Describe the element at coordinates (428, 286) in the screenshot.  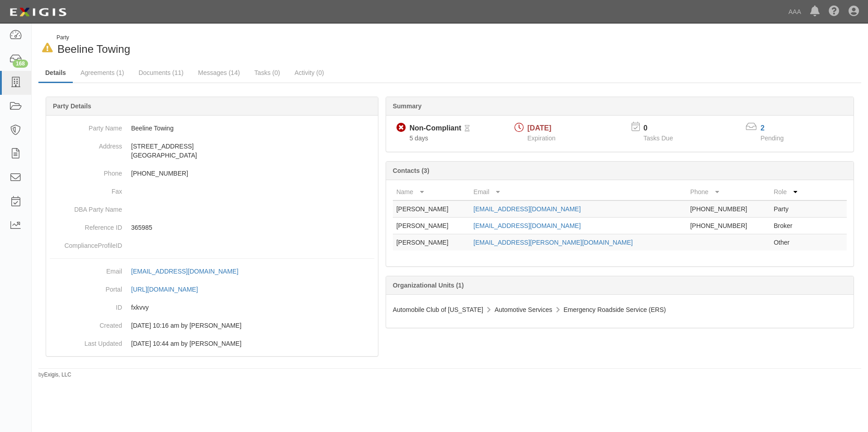
I see `b: Organizational Units (1)` at that location.